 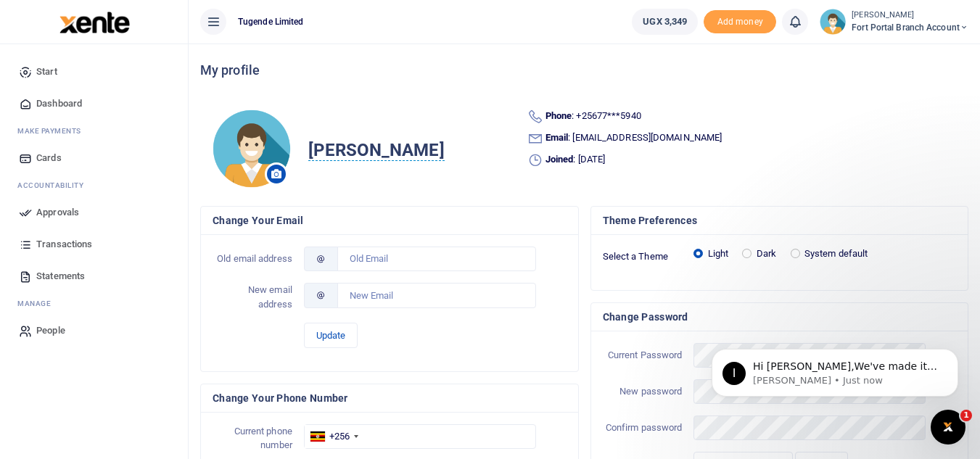 What do you see at coordinates (93, 244) in the screenshot?
I see `a: Transactions` at bounding box center [93, 244].